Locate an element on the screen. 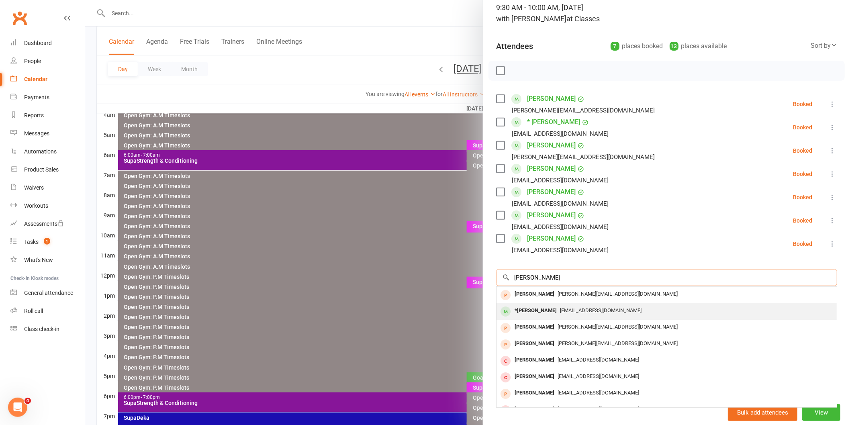 Image resolution: width=850 pixels, height=425 pixels. a: Class kiosk mode is located at coordinates (47, 329).